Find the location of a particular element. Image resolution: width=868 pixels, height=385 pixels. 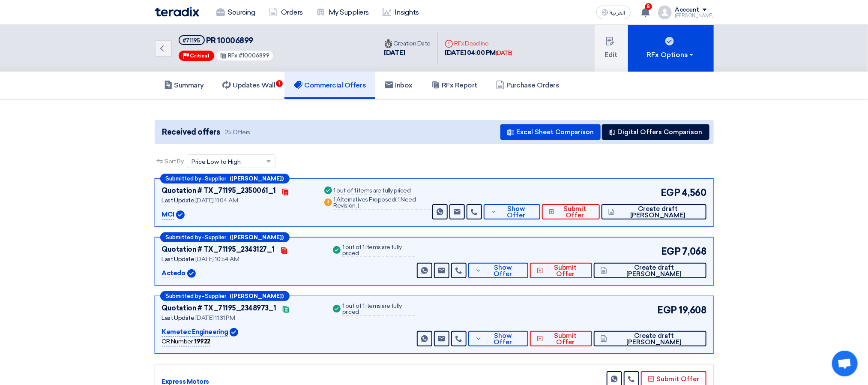

span: 7,068 is located at coordinates (695, 251).